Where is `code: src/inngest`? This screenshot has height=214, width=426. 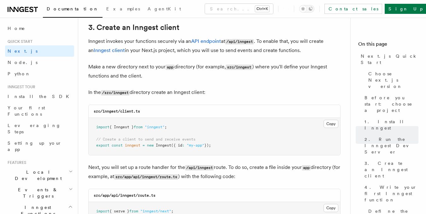
code: src/inngest is located at coordinates (239, 67).